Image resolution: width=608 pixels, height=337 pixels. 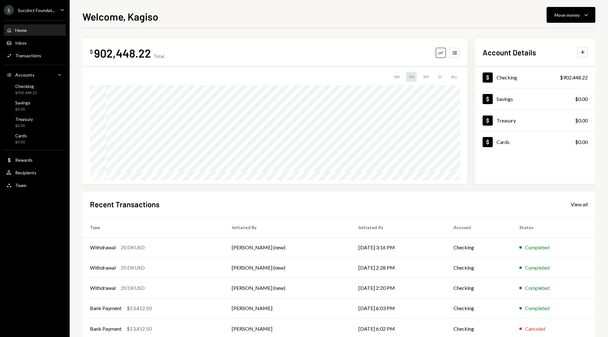 I want to click on a: View all, so click(x=580, y=204).